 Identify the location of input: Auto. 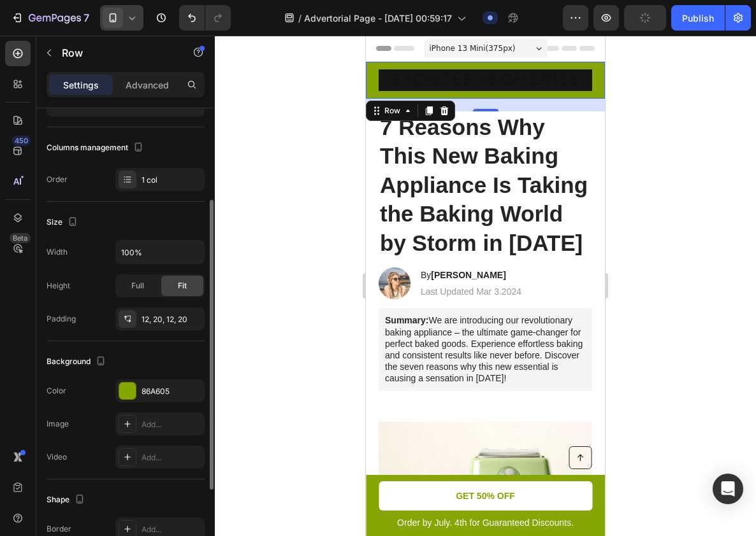
(160, 252).